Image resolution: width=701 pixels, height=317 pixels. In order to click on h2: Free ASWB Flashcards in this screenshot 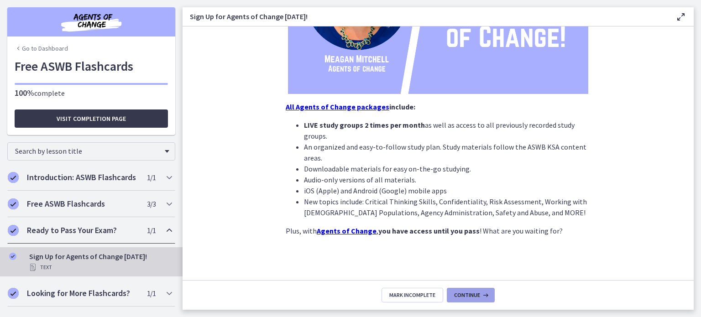, I will do `click(83, 204)`.